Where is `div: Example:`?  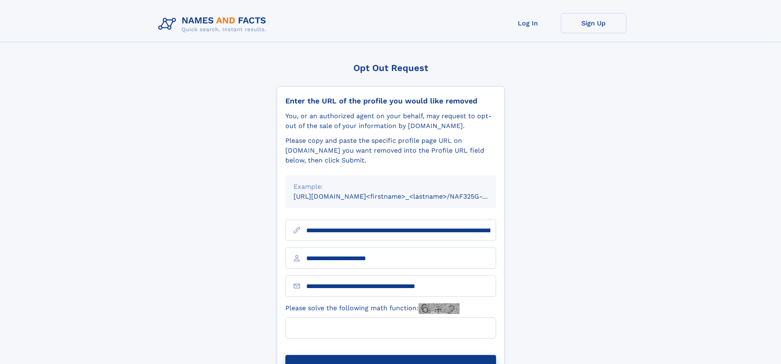 div: Example: is located at coordinates (391, 187).